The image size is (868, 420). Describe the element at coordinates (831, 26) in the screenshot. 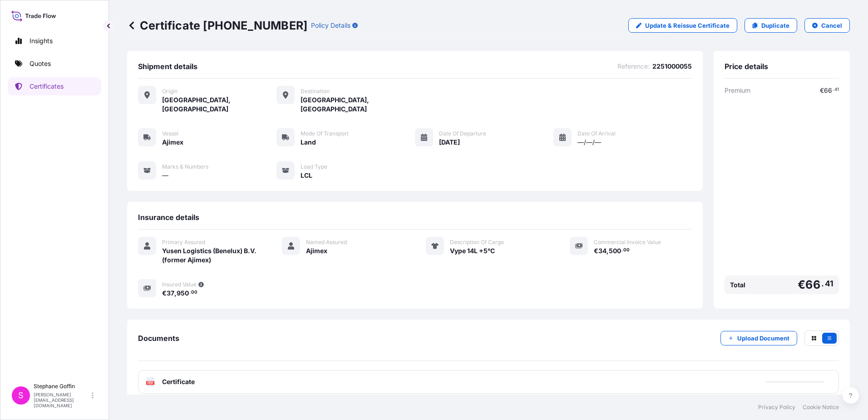

I see `p: Cancel` at that location.